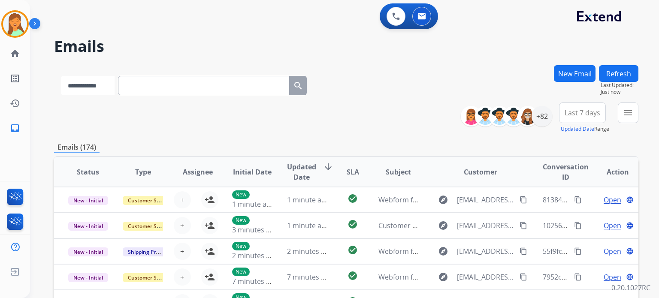 The height and width of the screenshot is (298, 659). I want to click on p: 0.20.1027RC, so click(631, 288).